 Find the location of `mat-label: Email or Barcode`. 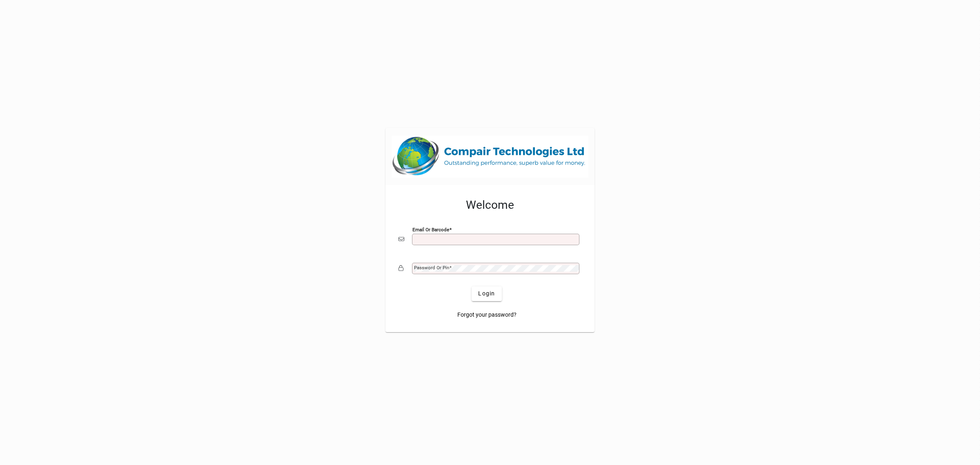

mat-label: Email or Barcode is located at coordinates (430, 229).